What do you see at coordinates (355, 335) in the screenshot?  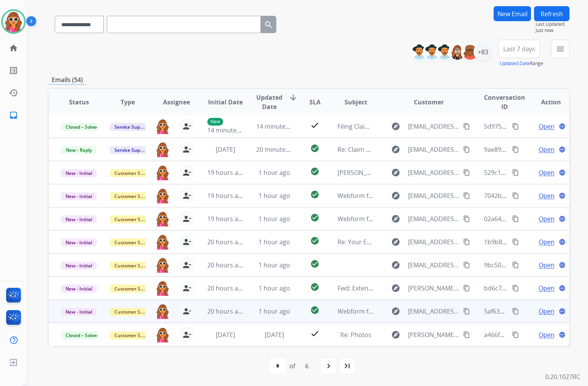 I see `span: Re: Photos` at bounding box center [355, 335].